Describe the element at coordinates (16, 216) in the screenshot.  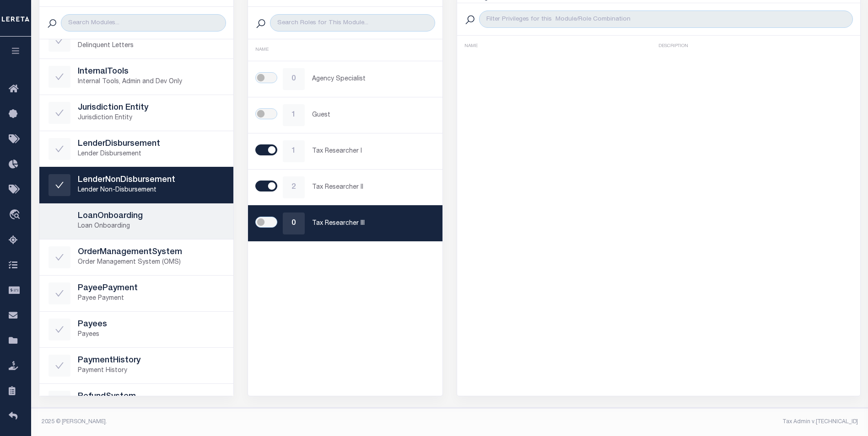
I see `i: travel_explore` at that location.